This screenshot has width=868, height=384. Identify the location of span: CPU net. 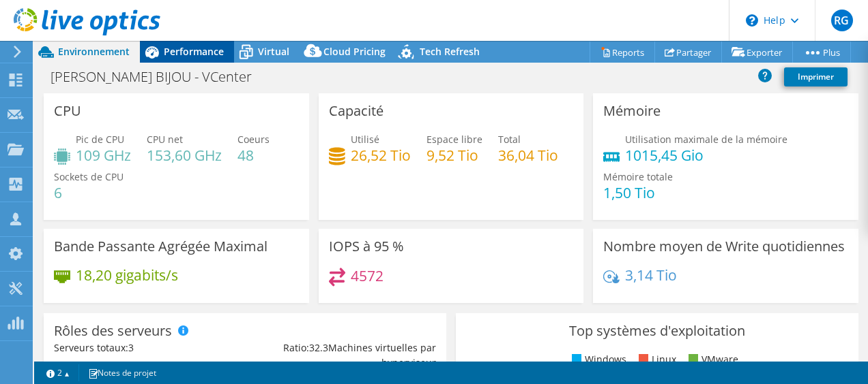
(164, 139).